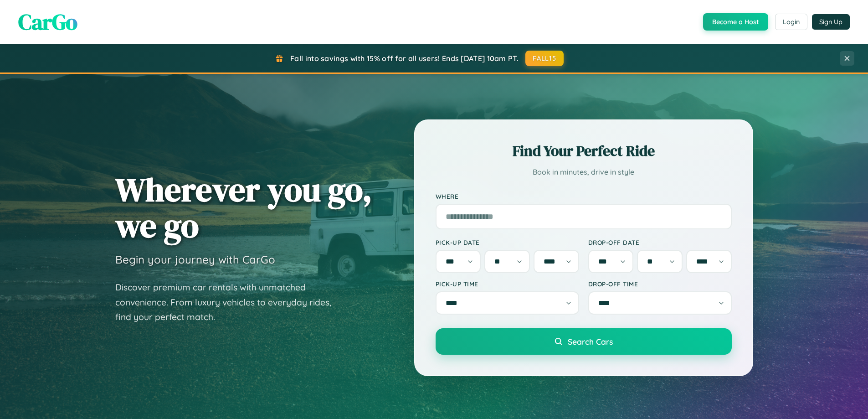  Describe the element at coordinates (735, 22) in the screenshot. I see `button: Become a Host` at that location.